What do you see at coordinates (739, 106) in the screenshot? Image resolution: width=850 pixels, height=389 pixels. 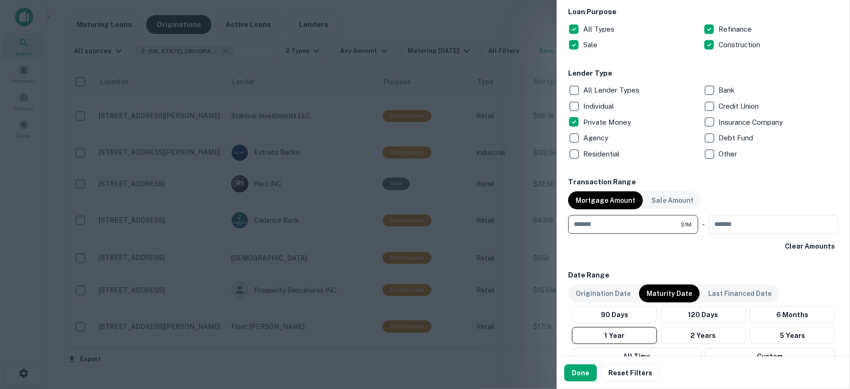 I see `p: Credit Union` at bounding box center [739, 106].